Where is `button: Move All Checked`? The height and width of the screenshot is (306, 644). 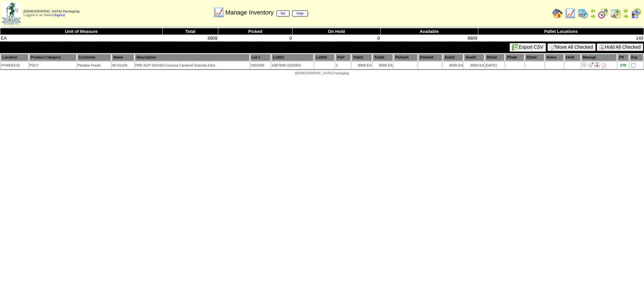
button: Move All Checked is located at coordinates (572, 47).